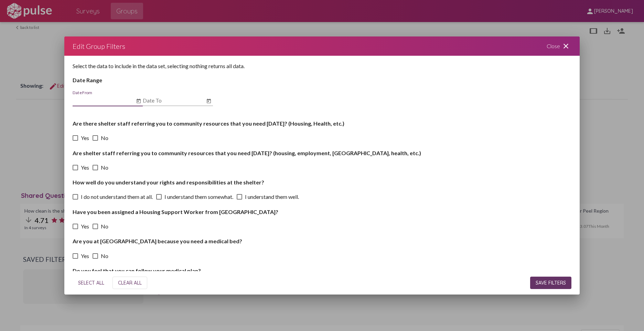  Describe the element at coordinates (159, 66) in the screenshot. I see `span: Select the data to include in the data set, selecting nothing returns all data.` at that location.